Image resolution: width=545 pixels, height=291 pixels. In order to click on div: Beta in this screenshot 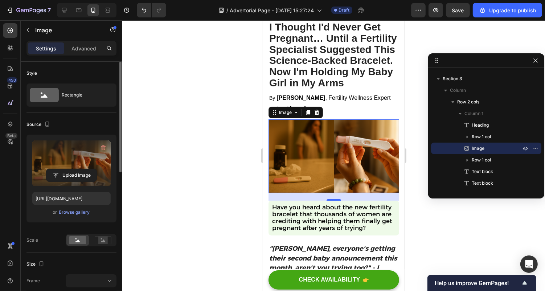, I will do `click(11, 136)`.